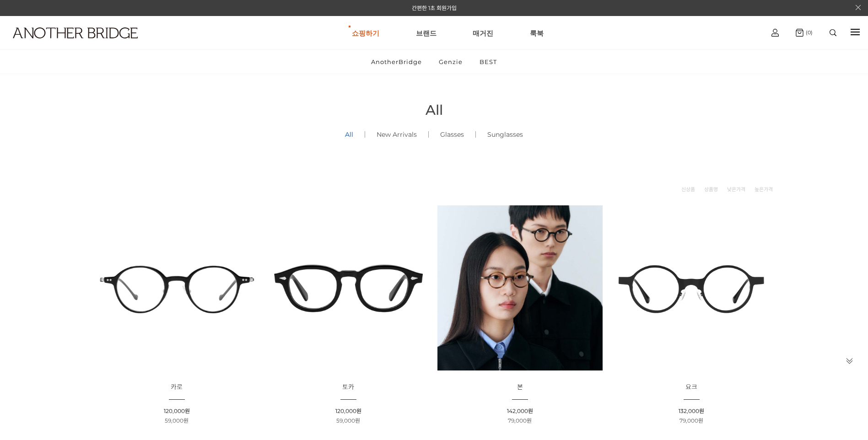 The height and width of the screenshot is (440, 868). Describe the element at coordinates (692, 387) in the screenshot. I see `a: 요크` at that location.